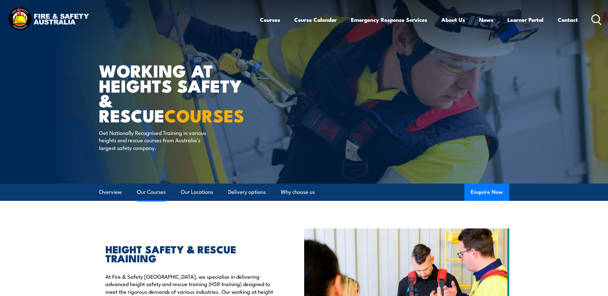  What do you see at coordinates (487, 20) in the screenshot?
I see `a: News` at bounding box center [487, 20].